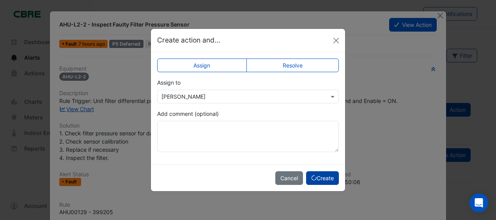 The image size is (496, 220). I want to click on button: Cancel, so click(289, 178).